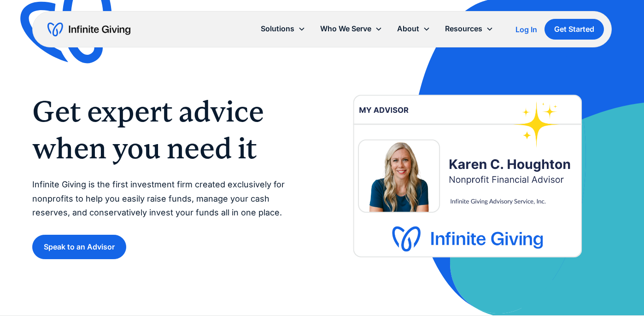  I want to click on a: Log In, so click(526, 29).